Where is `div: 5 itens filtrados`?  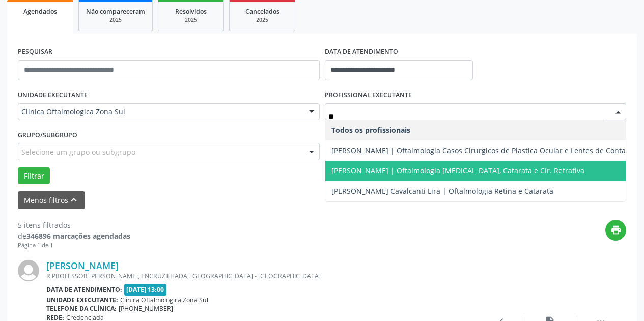 div: 5 itens filtrados is located at coordinates (74, 225).